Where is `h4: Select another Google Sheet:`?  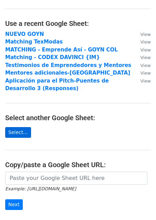
h4: Select another Google Sheet: is located at coordinates (78, 118).